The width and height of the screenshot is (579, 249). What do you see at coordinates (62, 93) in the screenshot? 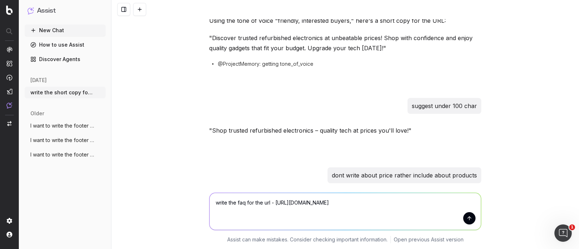
I see `span: write the short copy for the url: https:` at bounding box center [62, 93].